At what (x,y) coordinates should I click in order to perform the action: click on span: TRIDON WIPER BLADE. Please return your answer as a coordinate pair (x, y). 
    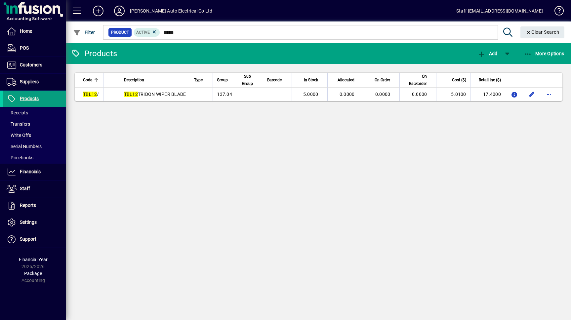
    Looking at the image, I should click on (155, 94).